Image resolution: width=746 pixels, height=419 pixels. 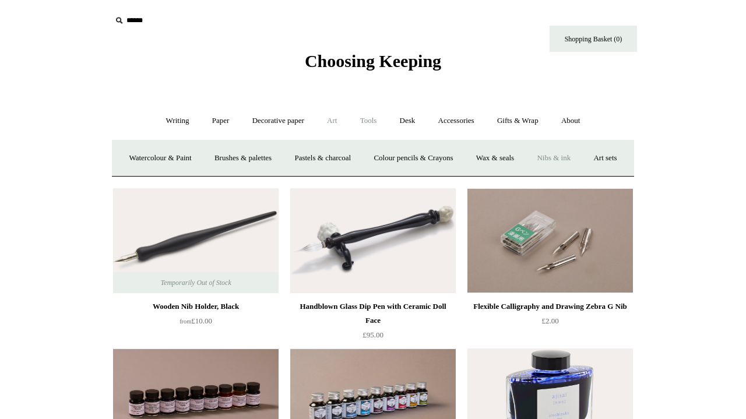 What do you see at coordinates (196, 324) in the screenshot?
I see `a: Wooden Nib Holder, Black from£10.00` at bounding box center [196, 324].